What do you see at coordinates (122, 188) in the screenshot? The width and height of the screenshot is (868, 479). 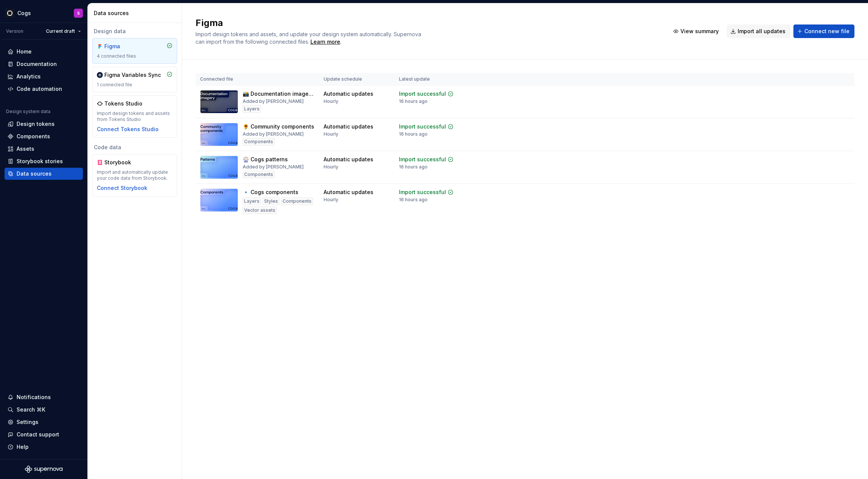 I see `button: Connect Storybook` at bounding box center [122, 188].